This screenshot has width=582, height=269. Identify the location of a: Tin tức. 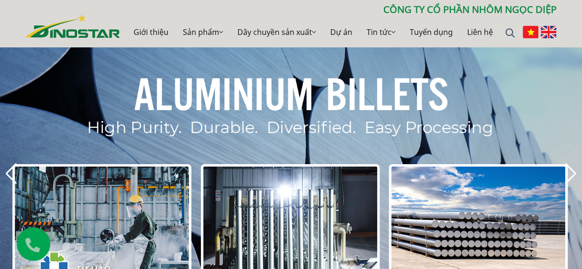
(381, 32).